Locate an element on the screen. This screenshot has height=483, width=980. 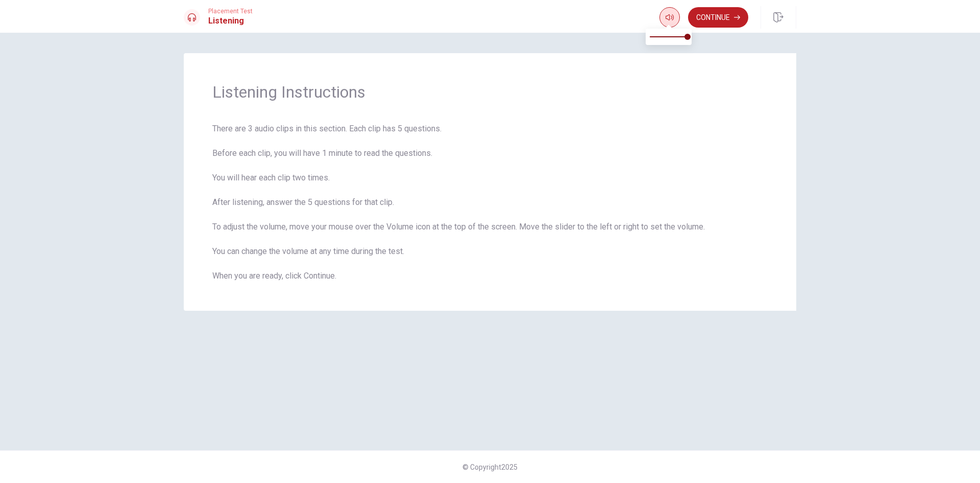
h1: Listening is located at coordinates (230, 21).